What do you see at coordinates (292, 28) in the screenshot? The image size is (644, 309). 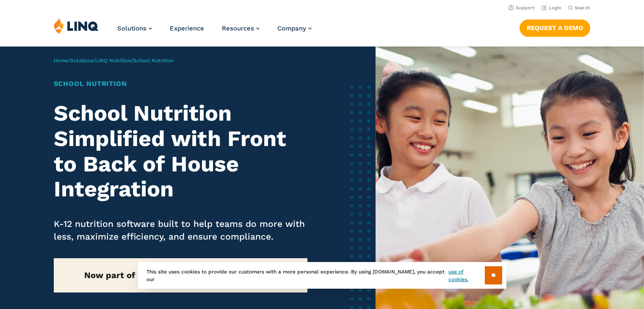 I see `span: Company` at bounding box center [292, 28].